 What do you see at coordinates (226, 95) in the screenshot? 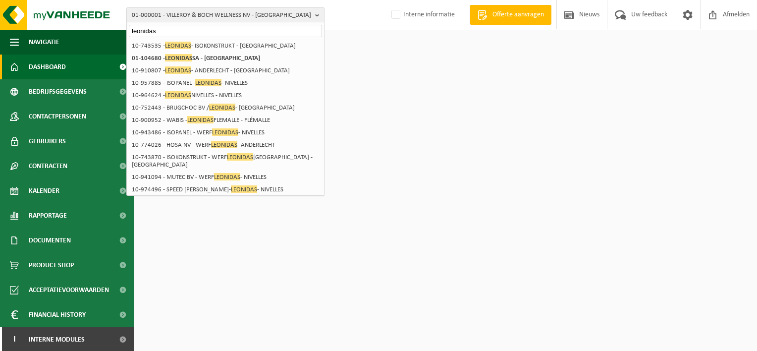
I see `li: 10-964624 - NIVELLES - NIVELLES` at bounding box center [226, 95].